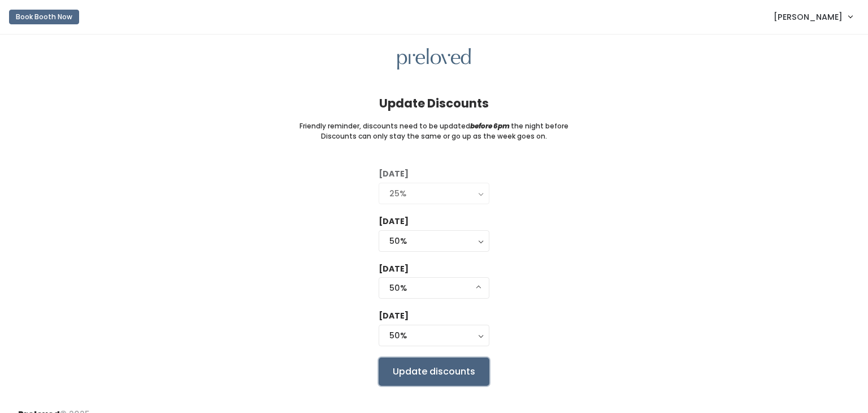  What do you see at coordinates (434, 126) in the screenshot?
I see `small: Friendly reminder, discounts need to be updated the night before` at bounding box center [434, 126].